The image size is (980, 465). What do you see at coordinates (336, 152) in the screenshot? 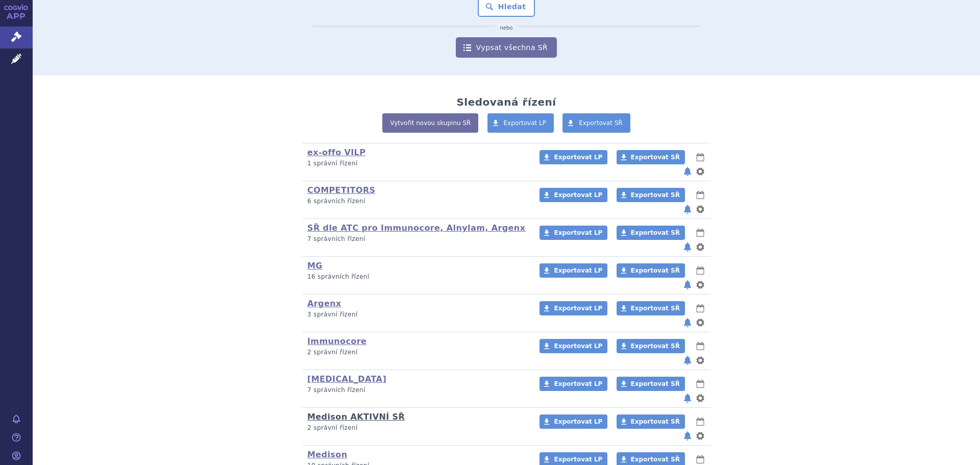
I see `a: ex-offo VILP` at bounding box center [336, 152].